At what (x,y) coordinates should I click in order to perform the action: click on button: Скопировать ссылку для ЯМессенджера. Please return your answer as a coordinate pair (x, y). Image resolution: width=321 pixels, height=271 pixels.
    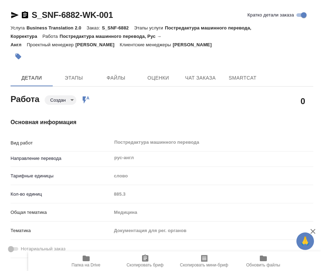
    Looking at the image, I should click on (15, 15).